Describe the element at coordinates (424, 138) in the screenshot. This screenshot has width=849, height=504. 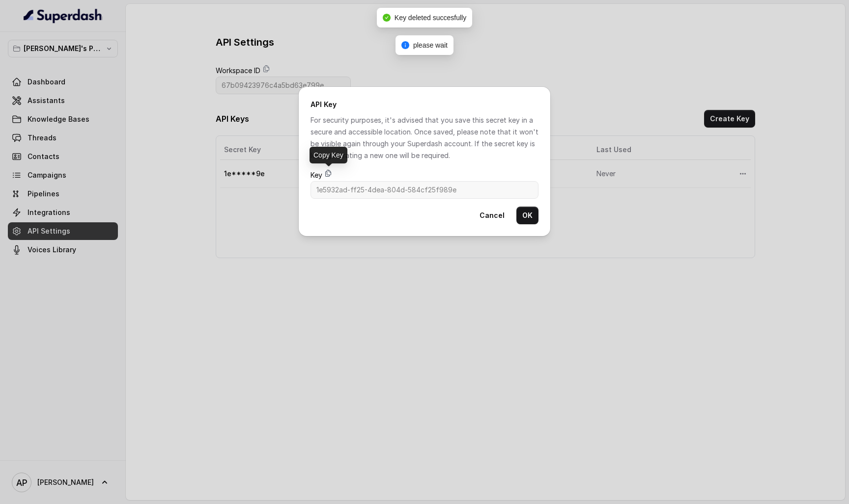
I see `p: For security purposes, it's advised that you save this secret key in a secure and accessible loca...` at that location.